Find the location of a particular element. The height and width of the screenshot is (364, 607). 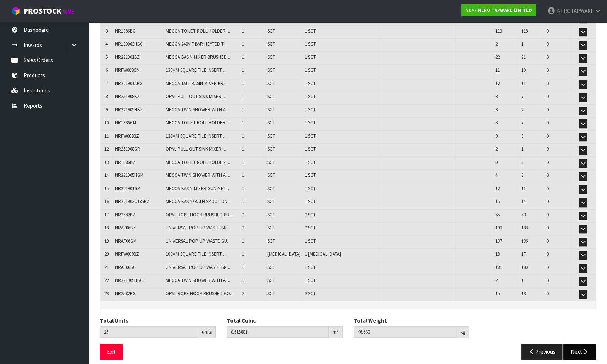

span: NRA706BZ is located at coordinates (125, 228).